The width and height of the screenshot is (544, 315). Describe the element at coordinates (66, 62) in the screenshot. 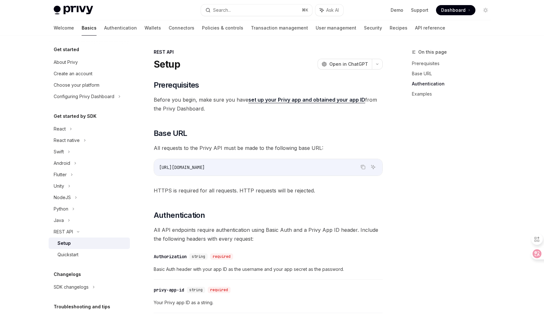

I see `div: About Privy` at that location.